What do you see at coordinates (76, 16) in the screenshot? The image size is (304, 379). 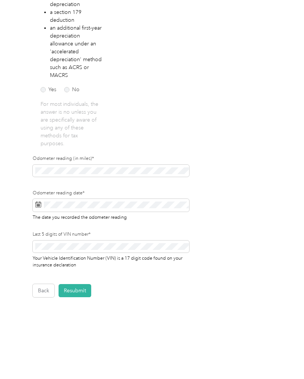 I see `li: a section 179 deduction` at bounding box center [76, 16].